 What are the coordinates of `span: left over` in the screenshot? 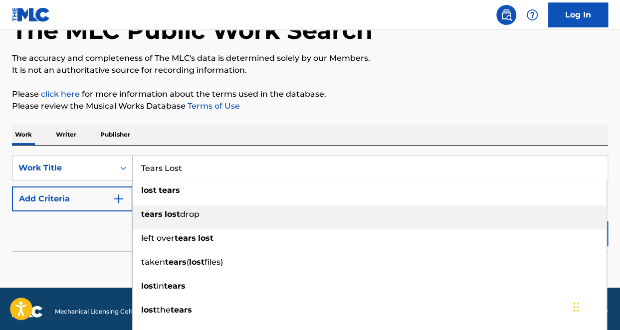 It's located at (158, 238).